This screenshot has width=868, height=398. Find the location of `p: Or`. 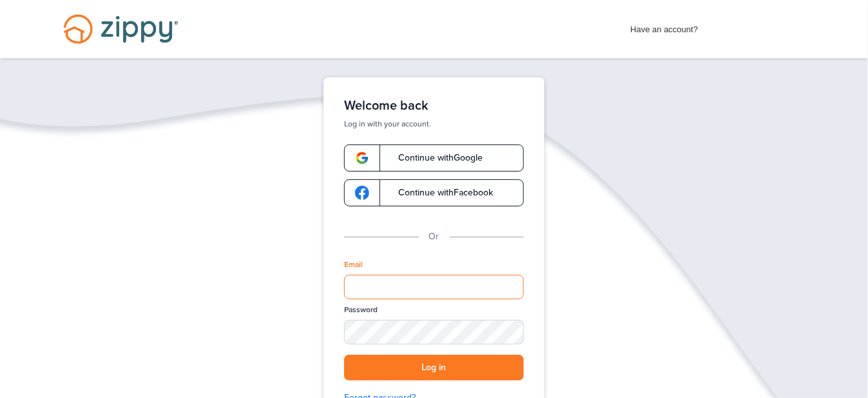

p: Or is located at coordinates (435, 237).